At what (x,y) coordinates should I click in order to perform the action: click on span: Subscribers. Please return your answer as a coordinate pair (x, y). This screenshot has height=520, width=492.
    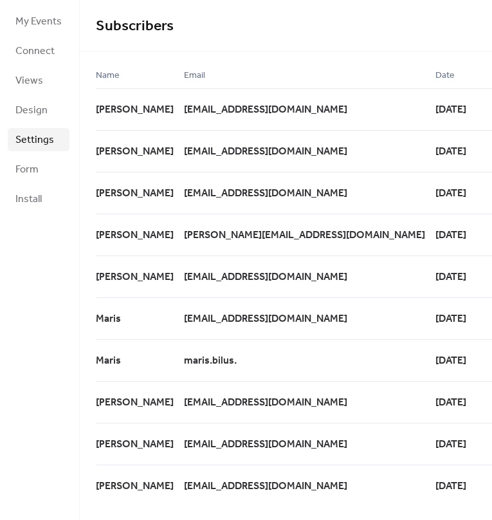
    Looking at the image, I should click on (134, 26).